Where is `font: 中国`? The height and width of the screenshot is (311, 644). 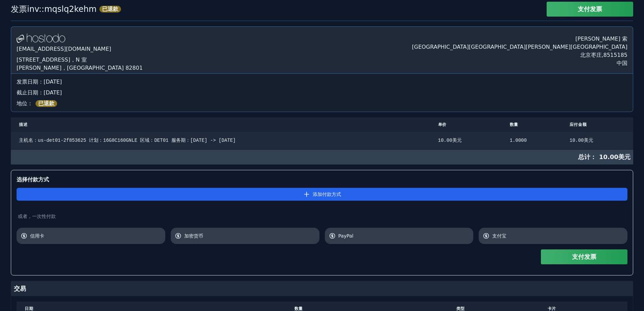 font: 中国 is located at coordinates (622, 63).